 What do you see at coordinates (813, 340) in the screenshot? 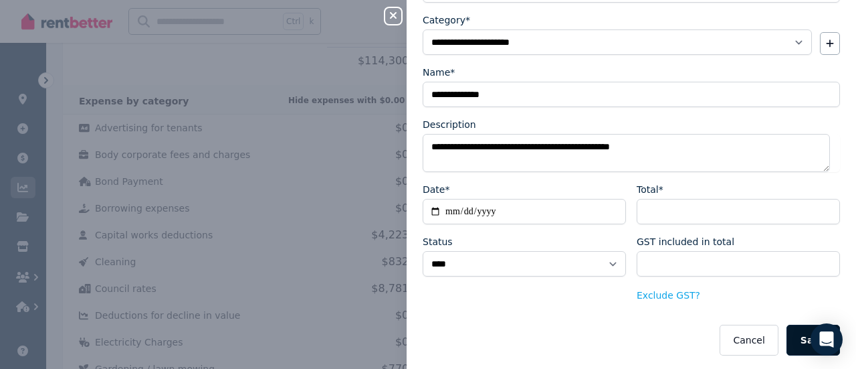
I see `button: Save` at bounding box center [813, 340].